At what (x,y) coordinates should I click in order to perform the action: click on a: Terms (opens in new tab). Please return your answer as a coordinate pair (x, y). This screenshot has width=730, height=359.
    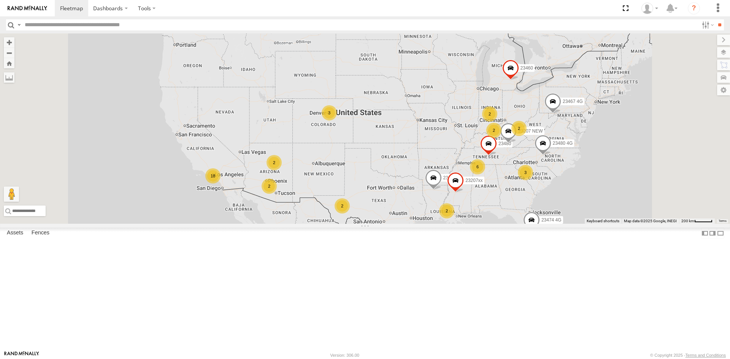
    Looking at the image, I should click on (722, 221).